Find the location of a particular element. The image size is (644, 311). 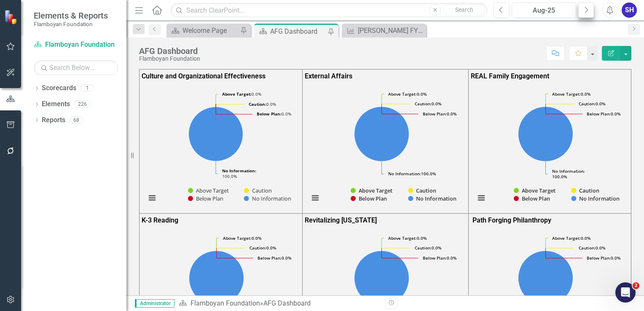

div: SH is located at coordinates (630, 10).